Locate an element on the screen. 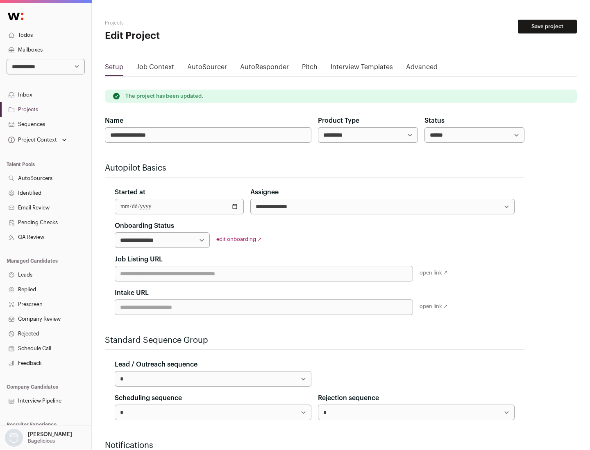 Image resolution: width=590 pixels, height=450 pixels. a: AutoSourcer is located at coordinates (207, 69).